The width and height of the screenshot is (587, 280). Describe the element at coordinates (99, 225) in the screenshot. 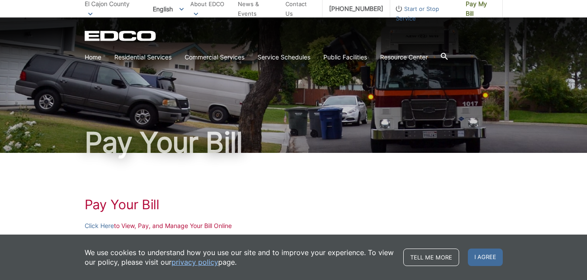

I see `a: Click Here` at that location.